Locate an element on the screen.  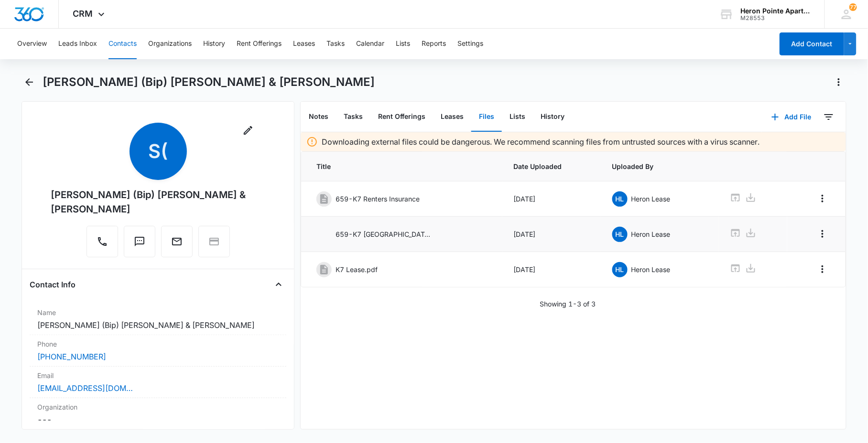
span: 77 is located at coordinates (853, 7).